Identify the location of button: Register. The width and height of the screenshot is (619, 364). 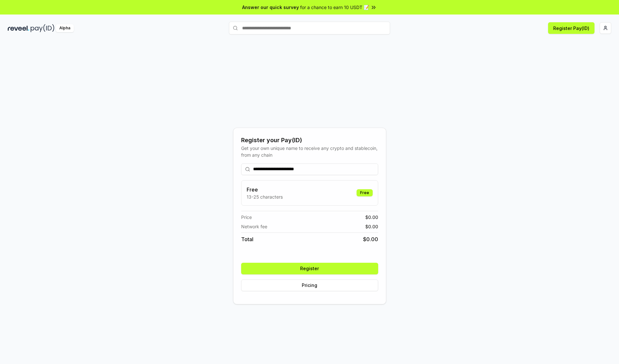
(310, 268).